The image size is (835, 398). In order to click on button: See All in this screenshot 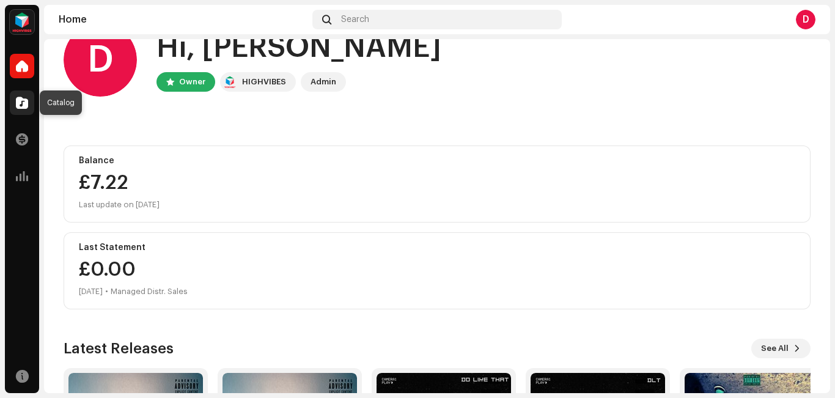, I will do `click(780, 348)`.